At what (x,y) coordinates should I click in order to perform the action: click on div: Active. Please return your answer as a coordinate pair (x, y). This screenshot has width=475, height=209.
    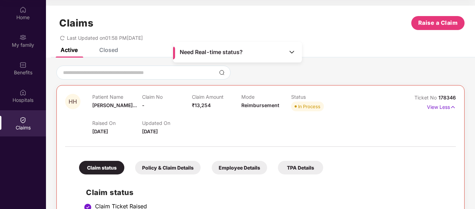
    Looking at the image, I should click on (69, 50).